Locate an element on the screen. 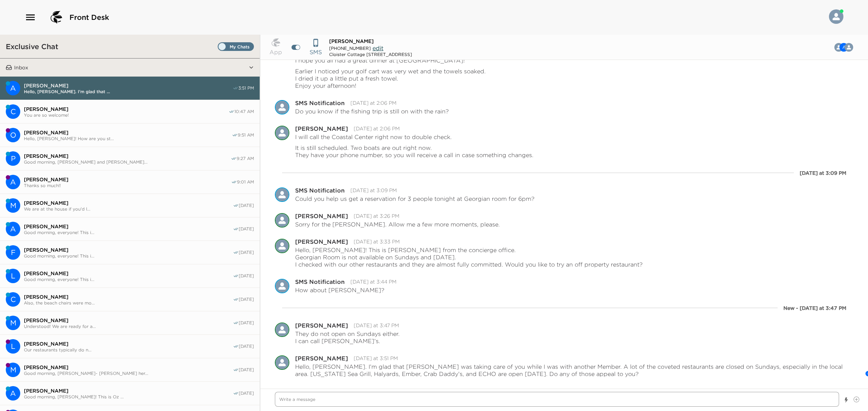 The width and height of the screenshot is (868, 411). p: I will call the Coastal Center right now to double check. is located at coordinates (373, 137).